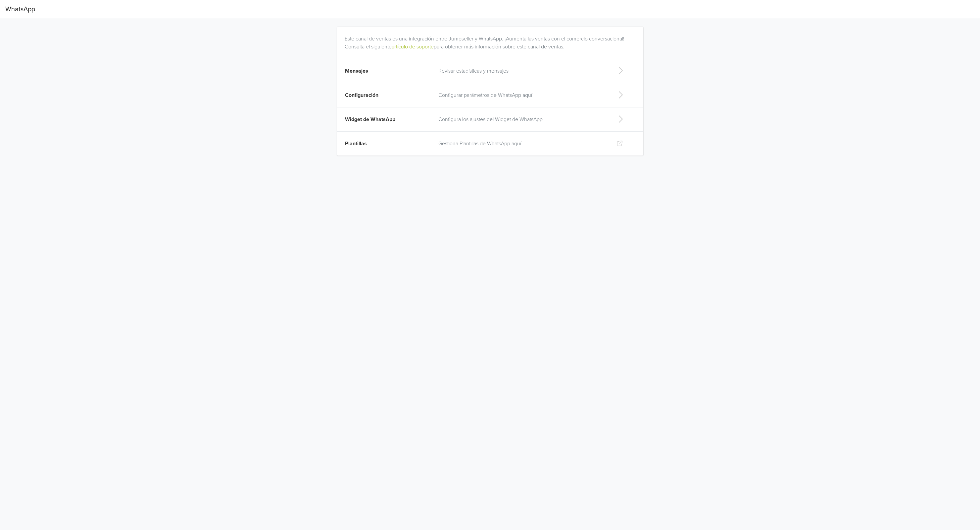 The height and width of the screenshot is (530, 980). What do you see at coordinates (522, 120) in the screenshot?
I see `p: Configura los ajustes del Widget de WhatsApp` at bounding box center [522, 120].